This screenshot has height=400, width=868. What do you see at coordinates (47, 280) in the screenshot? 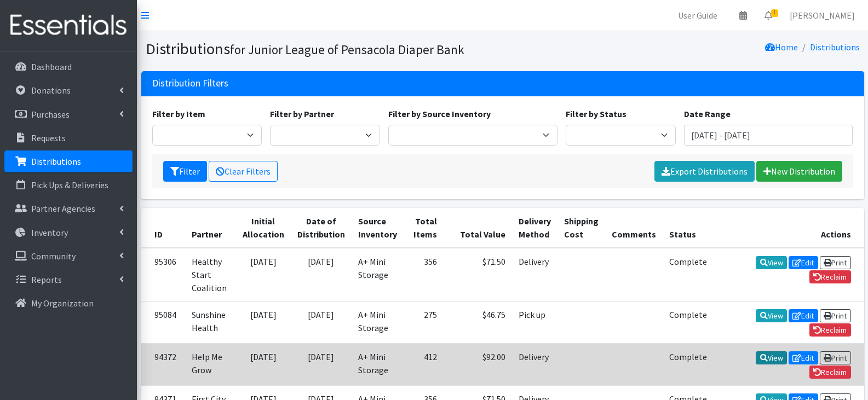
I see `p: Reports` at bounding box center [47, 280].